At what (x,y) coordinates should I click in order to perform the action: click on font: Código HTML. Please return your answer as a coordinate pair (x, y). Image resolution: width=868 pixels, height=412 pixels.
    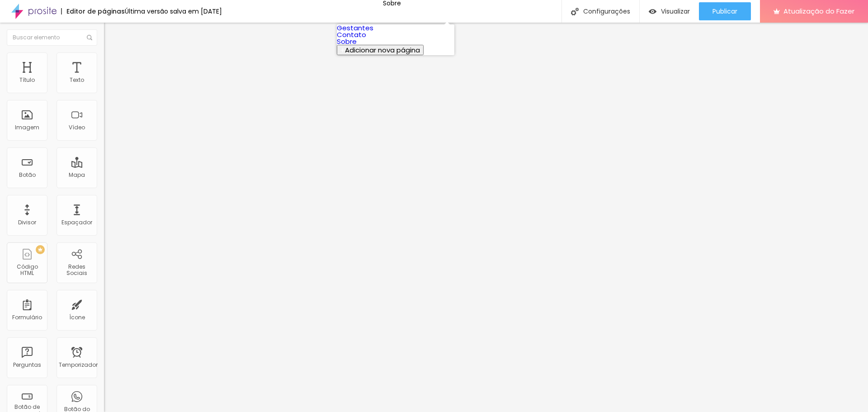
    Looking at the image, I should click on (27, 270).